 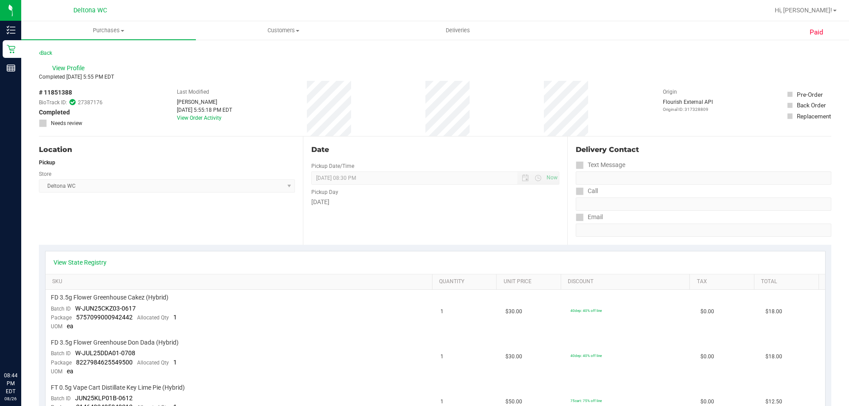 What do you see at coordinates (80, 263) in the screenshot?
I see `a: View State Registry` at bounding box center [80, 263].